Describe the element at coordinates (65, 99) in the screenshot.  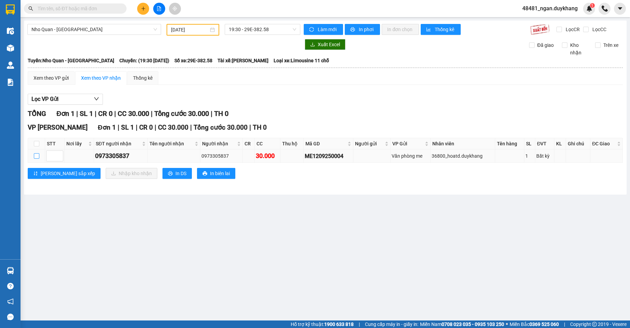
I see `button: Lọc VP Gửi` at that location.